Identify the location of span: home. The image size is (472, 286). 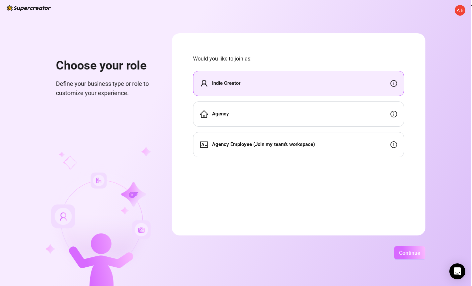
(204, 114).